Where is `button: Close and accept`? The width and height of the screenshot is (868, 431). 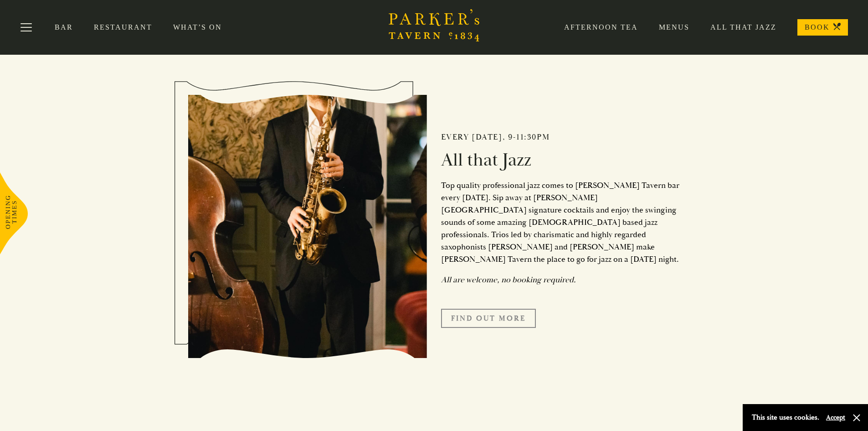
button: Close and accept is located at coordinates (856, 417).